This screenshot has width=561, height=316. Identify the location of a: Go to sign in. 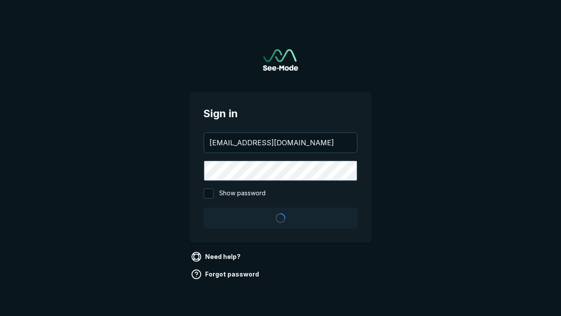
(281, 60).